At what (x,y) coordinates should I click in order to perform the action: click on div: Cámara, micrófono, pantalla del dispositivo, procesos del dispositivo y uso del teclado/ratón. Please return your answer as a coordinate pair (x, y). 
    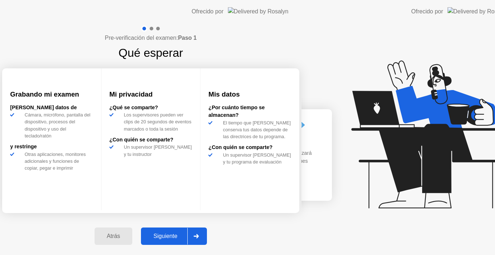
    Looking at the image, I should click on (57, 125).